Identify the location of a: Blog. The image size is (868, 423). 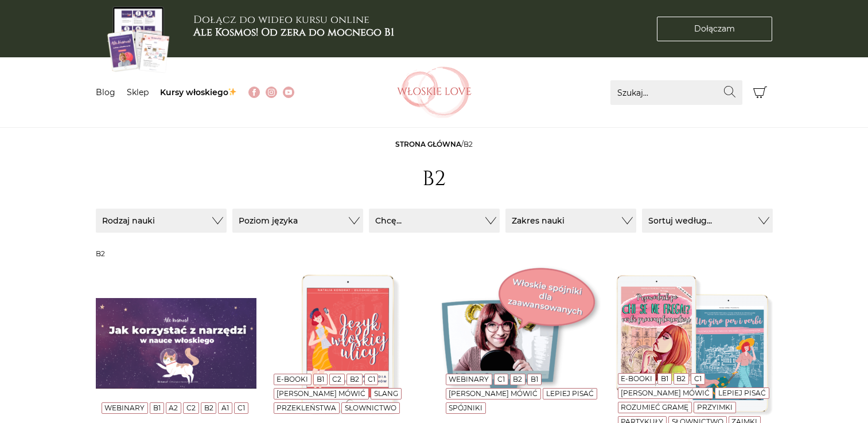
(106, 93).